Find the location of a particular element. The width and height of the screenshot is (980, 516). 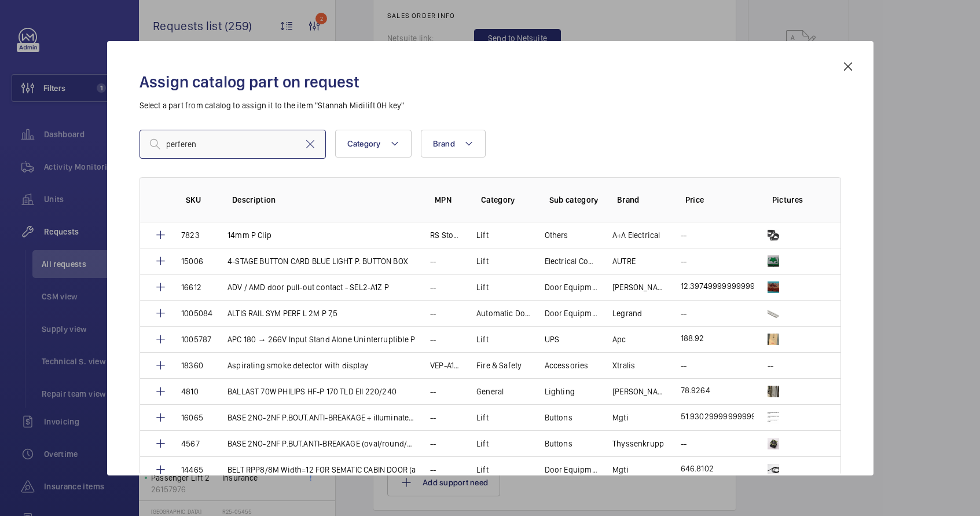

p: 18360 is located at coordinates (192, 365).